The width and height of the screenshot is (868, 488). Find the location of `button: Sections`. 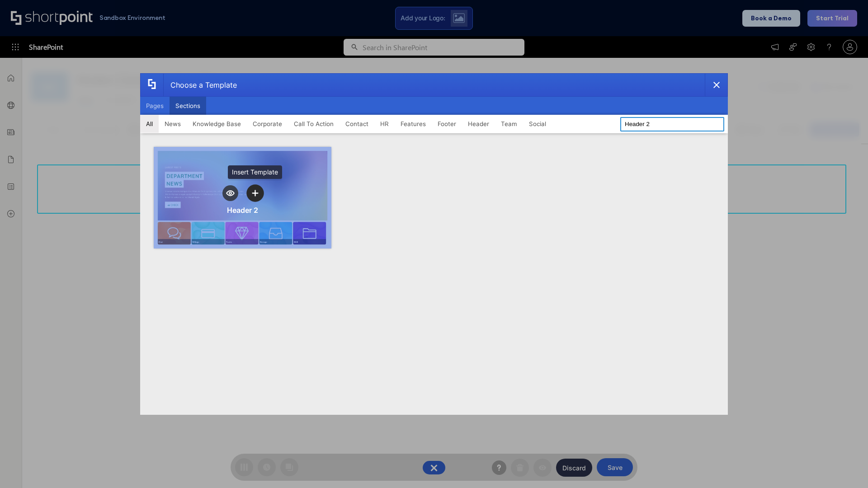

button: Sections is located at coordinates (187, 106).